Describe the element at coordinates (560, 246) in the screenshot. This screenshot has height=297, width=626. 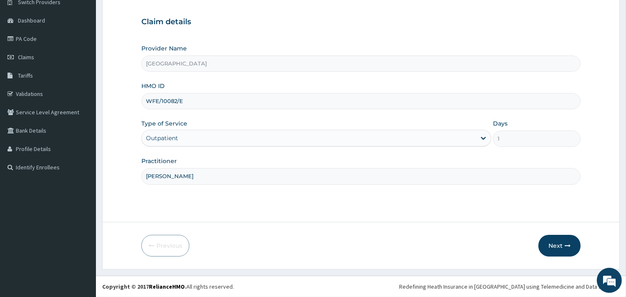
I see `button: Next` at that location.